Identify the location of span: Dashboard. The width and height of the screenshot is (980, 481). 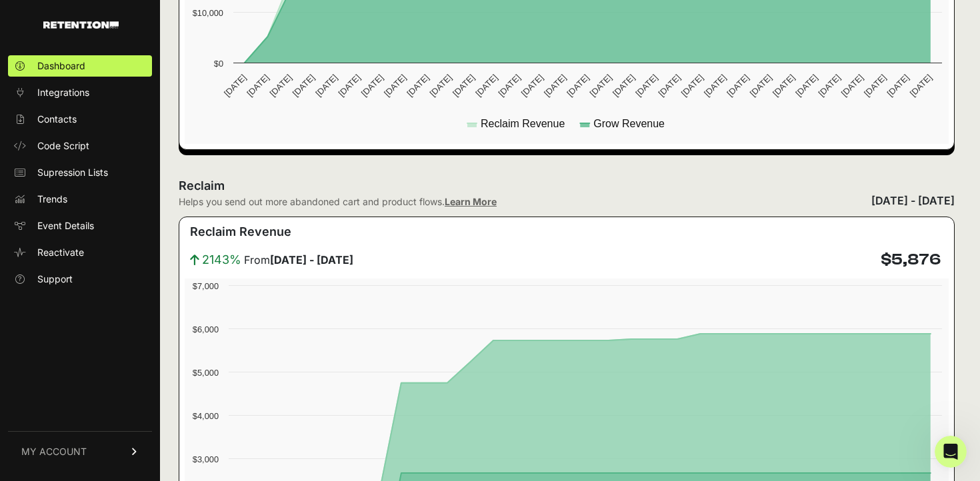
(61, 66).